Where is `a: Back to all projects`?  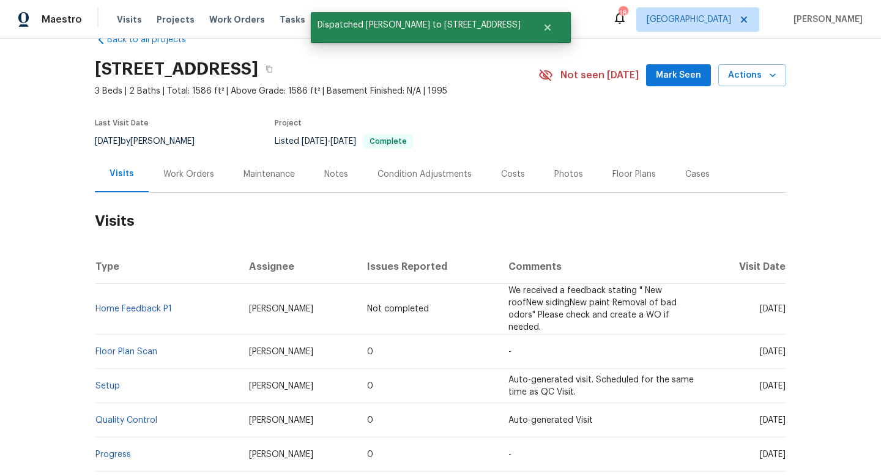 a: Back to all projects is located at coordinates (154, 40).